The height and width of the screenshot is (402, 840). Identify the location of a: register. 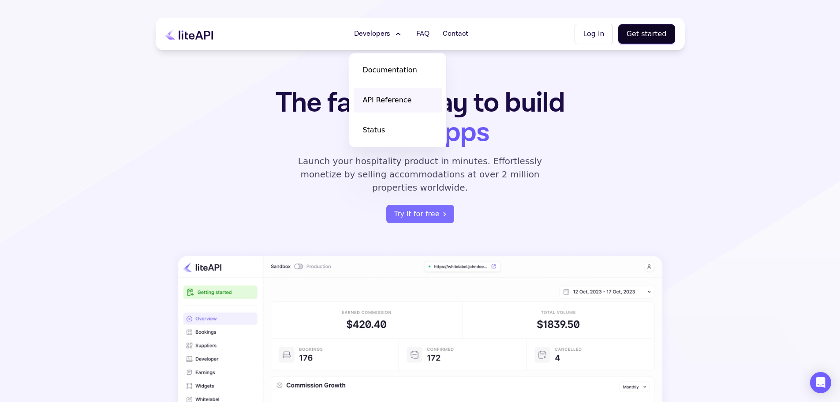
(420, 214).